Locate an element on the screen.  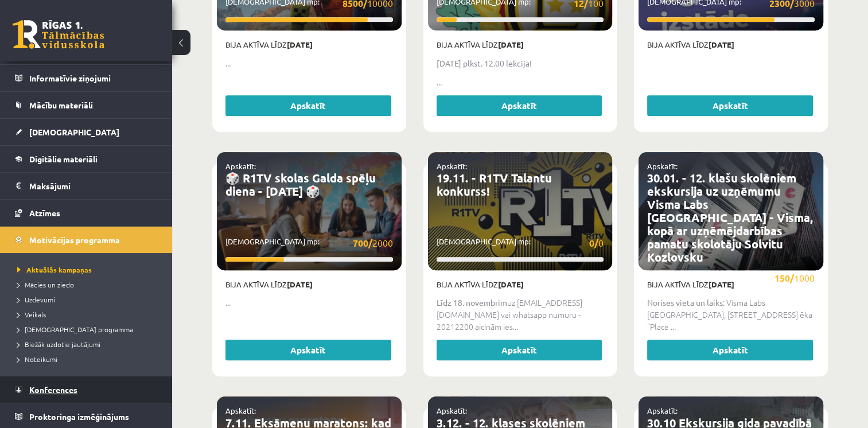
span: Mācību materiāli is located at coordinates (60, 105).